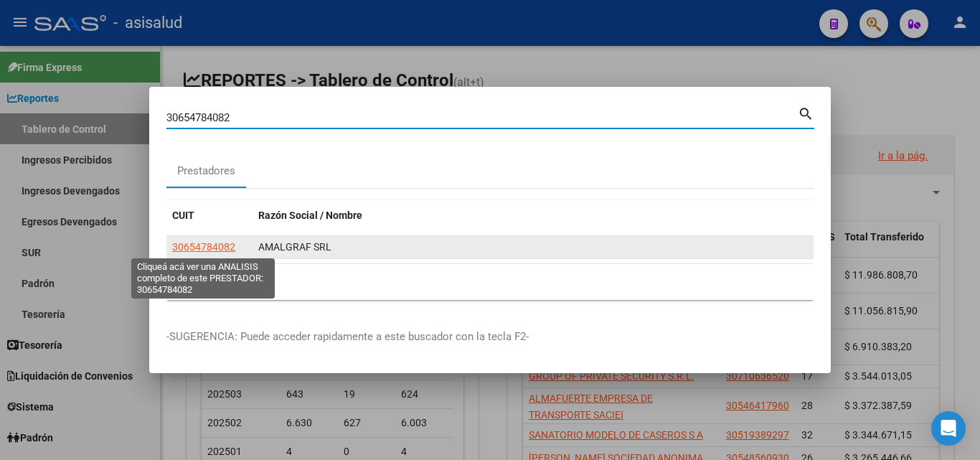 The width and height of the screenshot is (980, 460). Describe the element at coordinates (806, 113) in the screenshot. I see `mat-icon: search` at that location.